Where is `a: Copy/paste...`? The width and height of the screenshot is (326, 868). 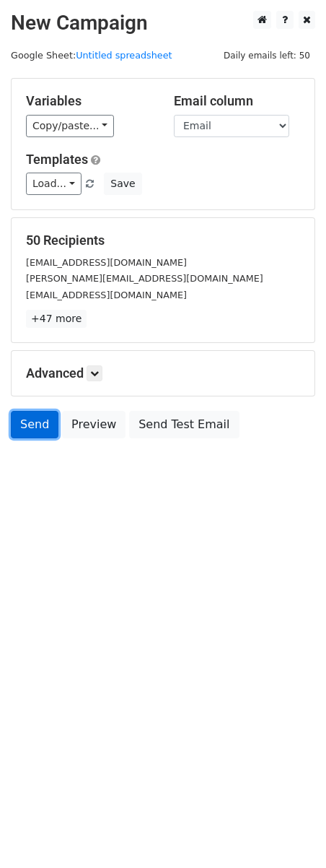
a: Copy/paste... is located at coordinates (70, 125).